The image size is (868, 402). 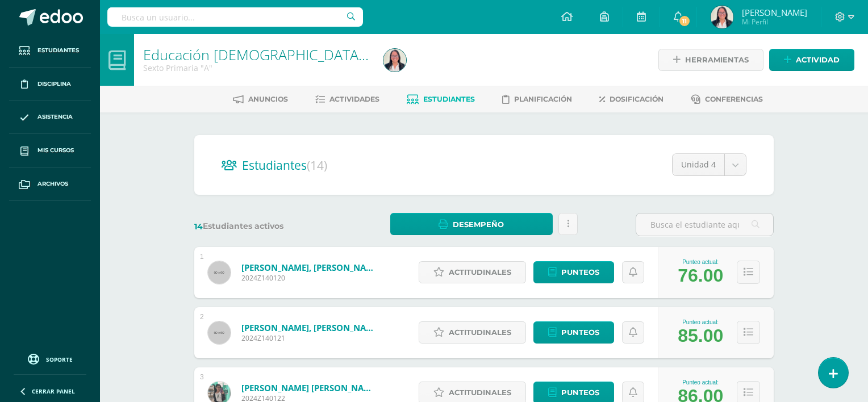 What do you see at coordinates (709, 164) in the screenshot?
I see `a: Unidad 4` at bounding box center [709, 164].